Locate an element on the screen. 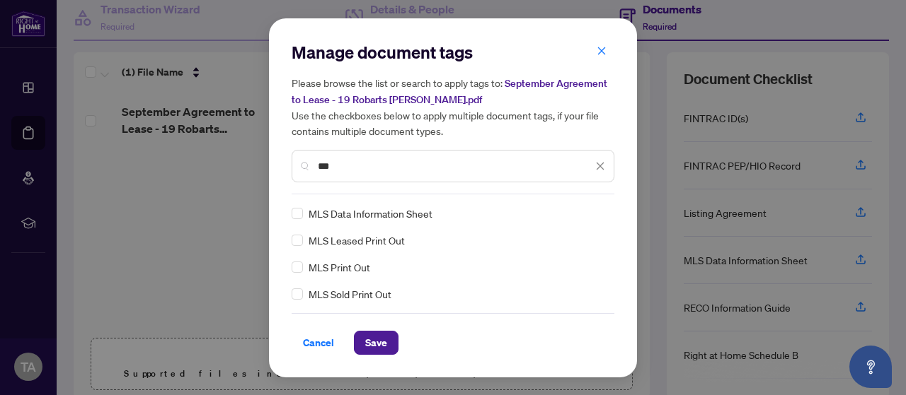 The width and height of the screenshot is (906, 395). button: Open asap is located at coordinates (870, 367).